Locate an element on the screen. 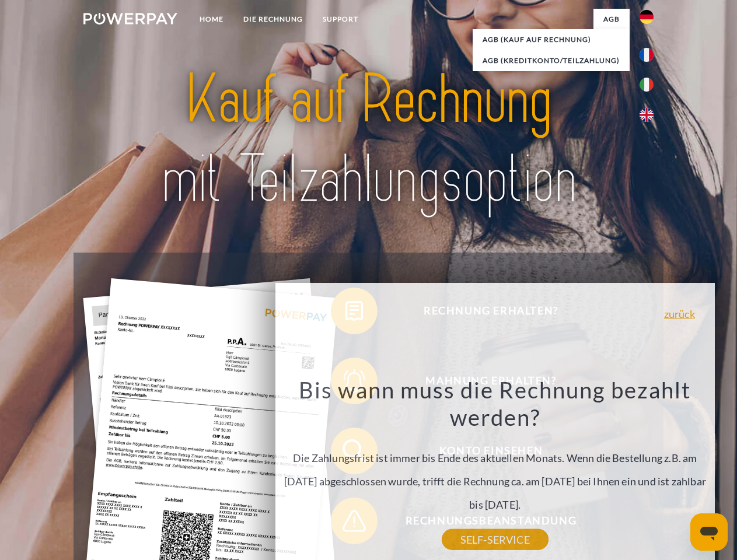 The image size is (737, 560). a: zurück is located at coordinates (679, 313).